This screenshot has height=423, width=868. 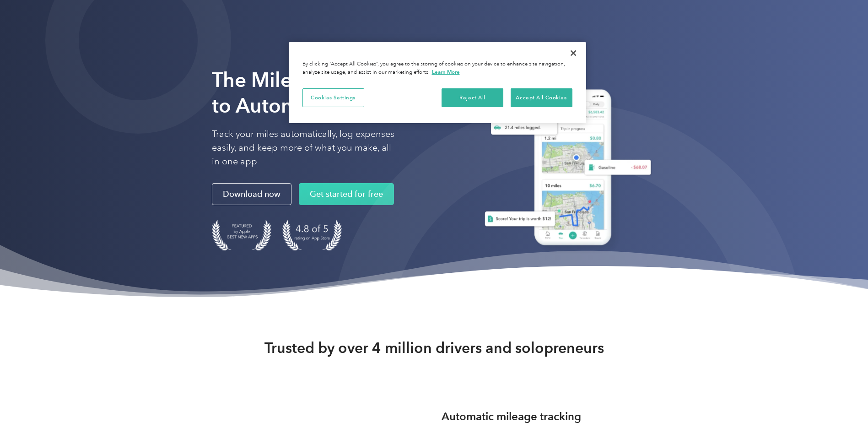 I want to click on button: Cookies Settings, so click(x=333, y=98).